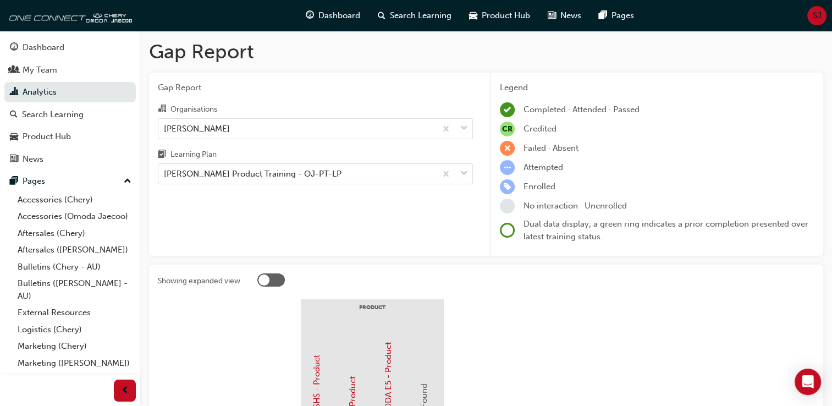 The image size is (832, 406). What do you see at coordinates (125, 390) in the screenshot?
I see `span: prev-icon` at bounding box center [125, 390].